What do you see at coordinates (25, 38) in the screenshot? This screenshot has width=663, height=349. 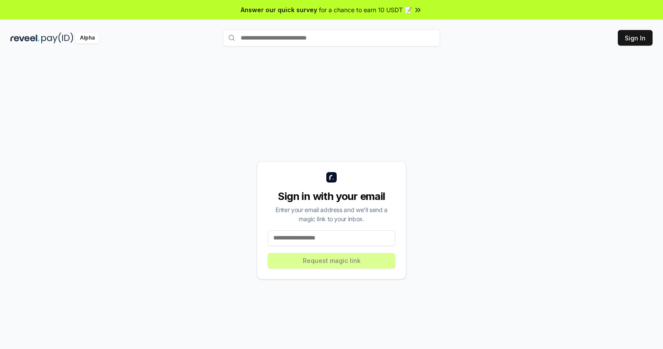 I see `img: reveel_dark` at bounding box center [25, 38].